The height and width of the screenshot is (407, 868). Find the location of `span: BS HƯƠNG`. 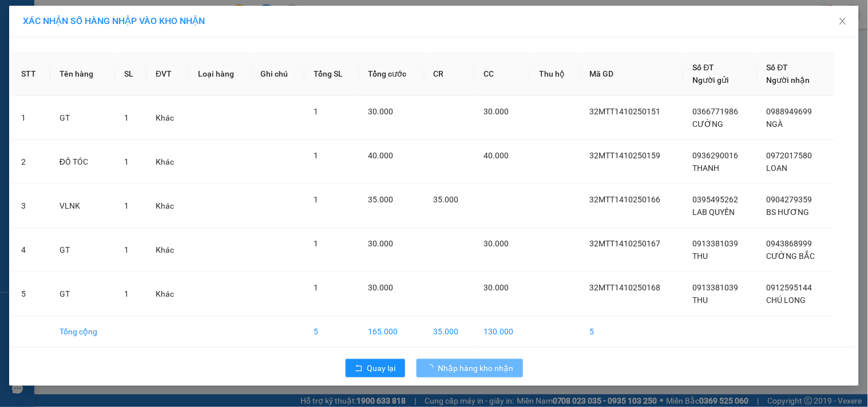

span: BS HƯƠNG is located at coordinates (787, 212).